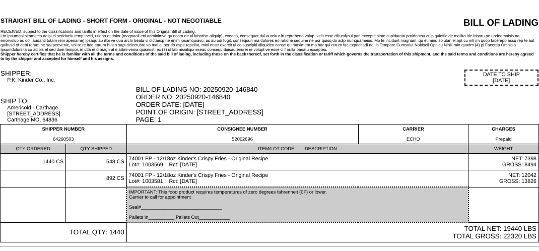 The width and height of the screenshot is (539, 251). I want to click on td: 1440 CS, so click(33, 162).